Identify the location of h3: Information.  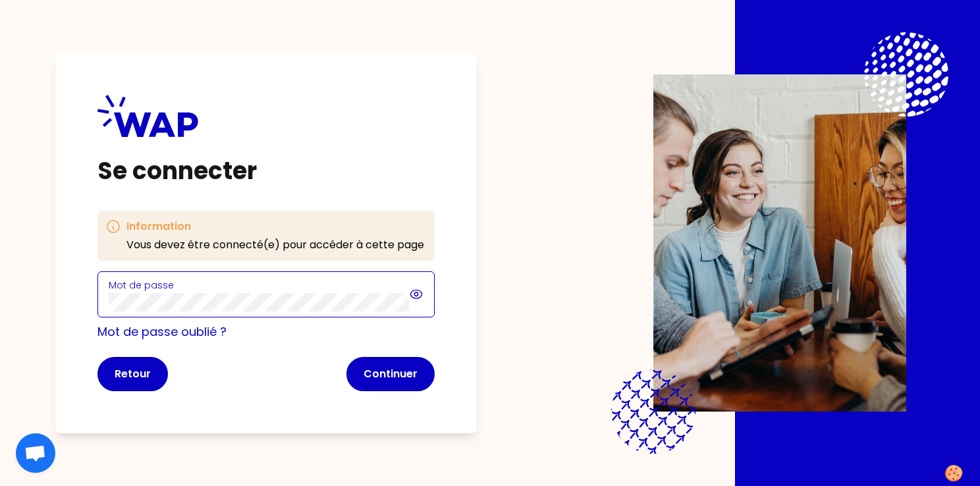
(275, 227).